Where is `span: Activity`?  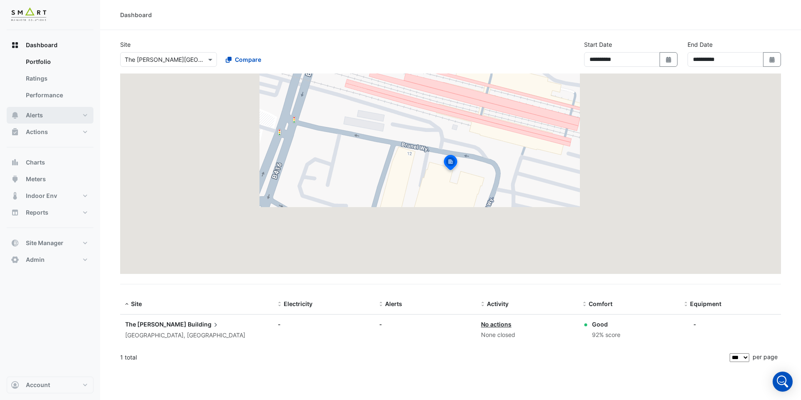
span: Activity is located at coordinates (498, 303).